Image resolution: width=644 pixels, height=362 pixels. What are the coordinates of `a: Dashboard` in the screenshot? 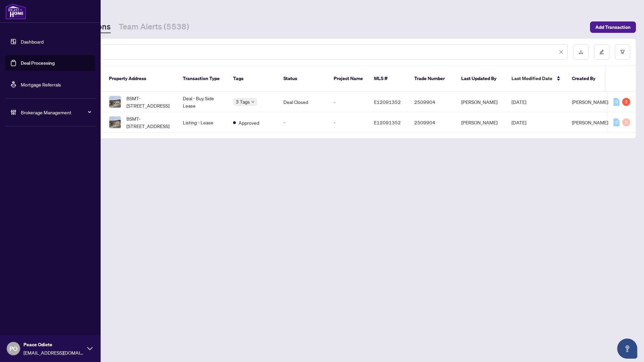 It's located at (32, 42).